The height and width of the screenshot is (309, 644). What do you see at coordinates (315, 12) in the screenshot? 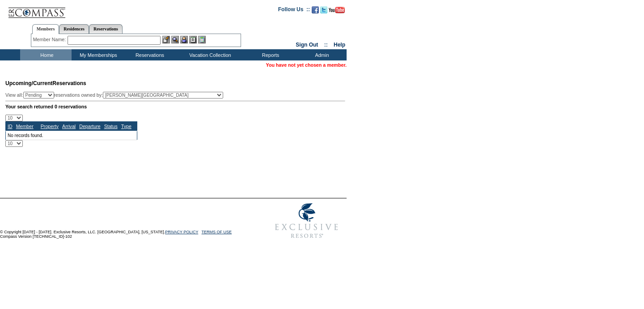
I see `a: Become our fan on Facebook` at bounding box center [315, 12].